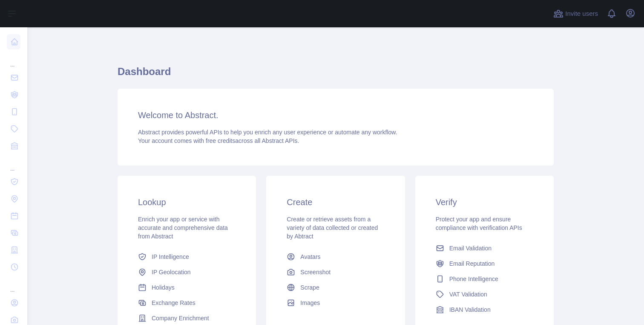 The height and width of the screenshot is (325, 644). I want to click on span: Images, so click(310, 303).